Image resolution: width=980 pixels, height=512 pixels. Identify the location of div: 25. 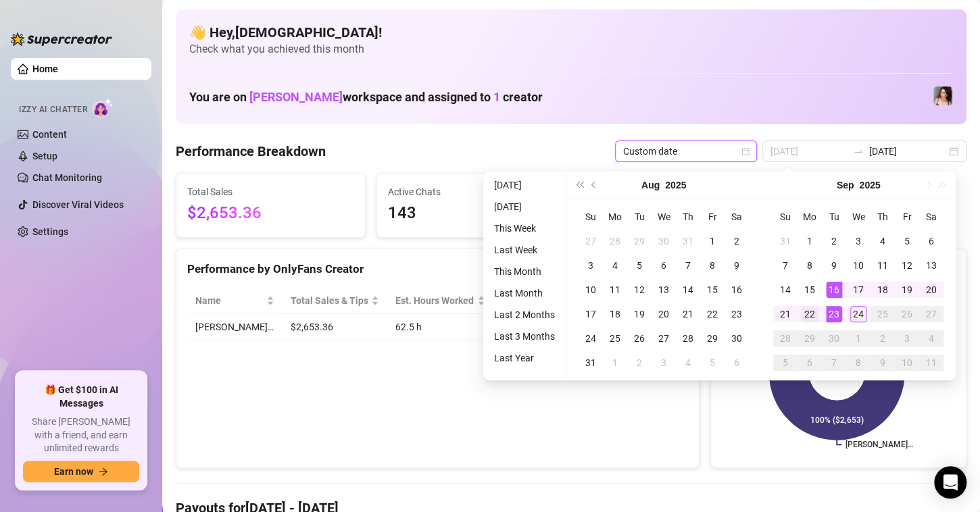
(615, 338).